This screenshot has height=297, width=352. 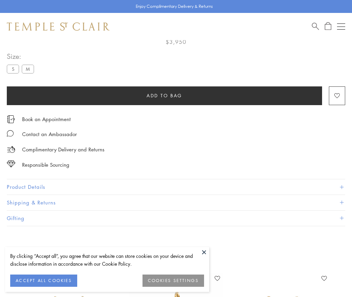 What do you see at coordinates (58, 27) in the screenshot?
I see `img: Temple St. Clair` at bounding box center [58, 27].